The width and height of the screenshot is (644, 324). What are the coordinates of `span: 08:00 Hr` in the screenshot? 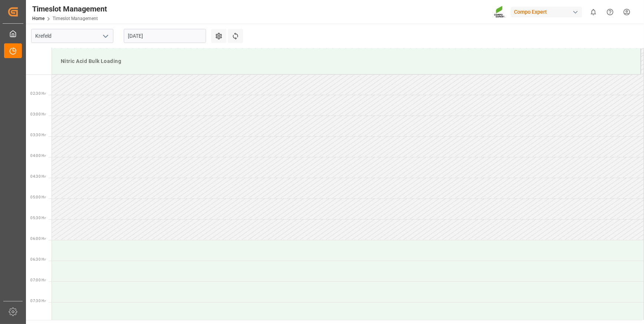 It's located at (38, 321).